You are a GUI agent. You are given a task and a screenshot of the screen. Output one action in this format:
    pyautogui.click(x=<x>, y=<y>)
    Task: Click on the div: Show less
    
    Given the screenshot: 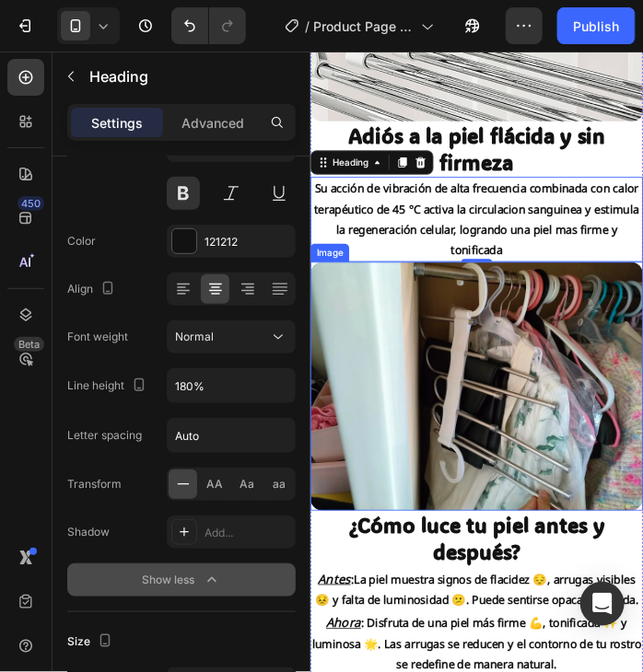 What is the action you would take?
    pyautogui.click(x=181, y=580)
    